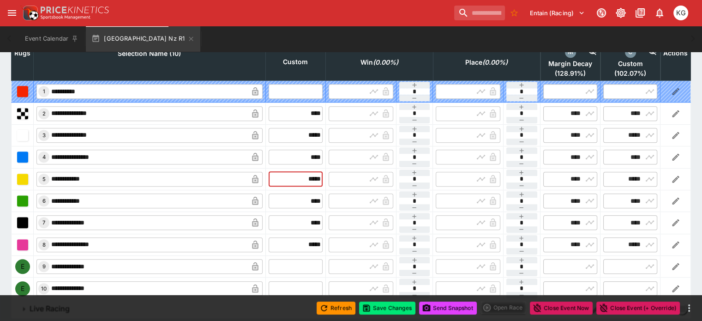  What do you see at coordinates (557, 13) in the screenshot?
I see `button: Select Tenant` at bounding box center [557, 13].